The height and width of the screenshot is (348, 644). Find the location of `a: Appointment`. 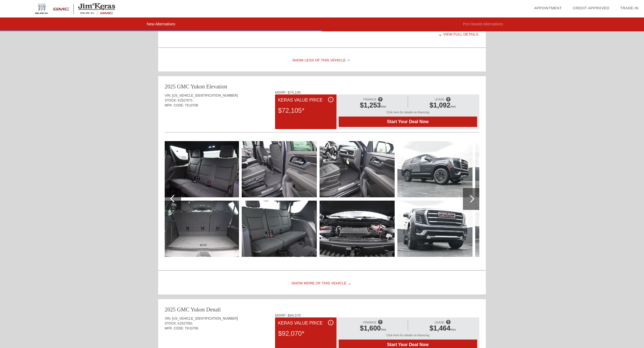

a: Appointment is located at coordinates (548, 8).